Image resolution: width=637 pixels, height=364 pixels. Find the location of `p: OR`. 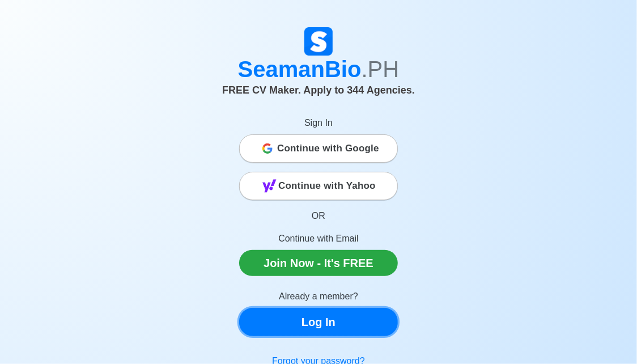

p: OR is located at coordinates (319, 216).